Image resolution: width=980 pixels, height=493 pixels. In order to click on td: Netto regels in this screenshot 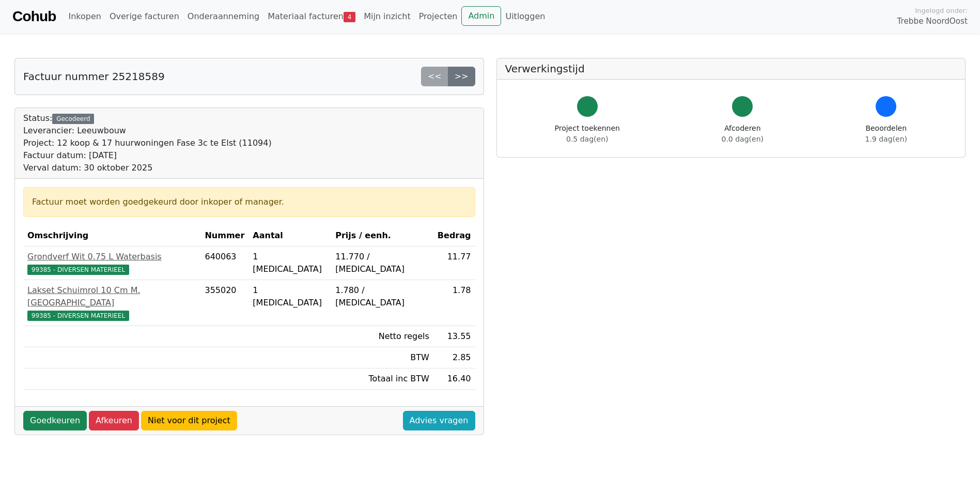, I will do `click(383, 337)`.